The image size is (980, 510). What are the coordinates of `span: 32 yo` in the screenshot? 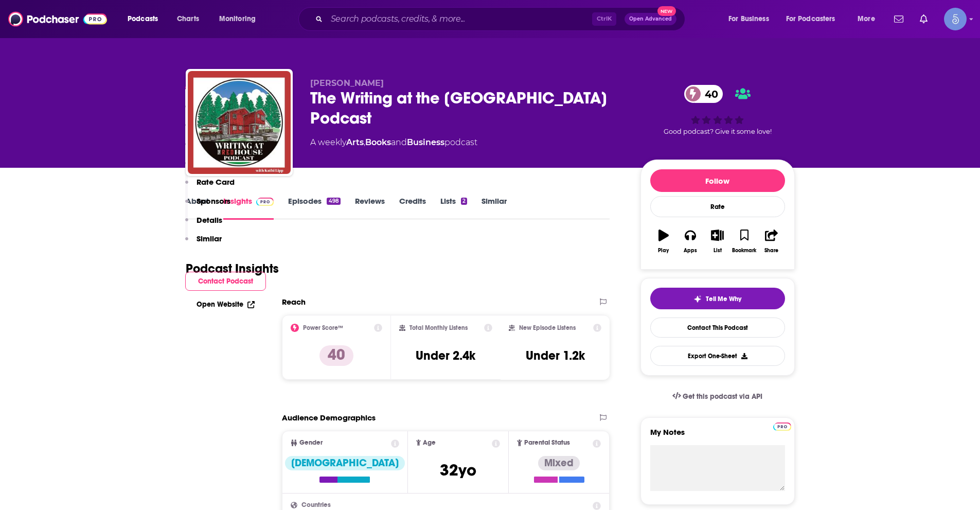 It's located at (458, 470).